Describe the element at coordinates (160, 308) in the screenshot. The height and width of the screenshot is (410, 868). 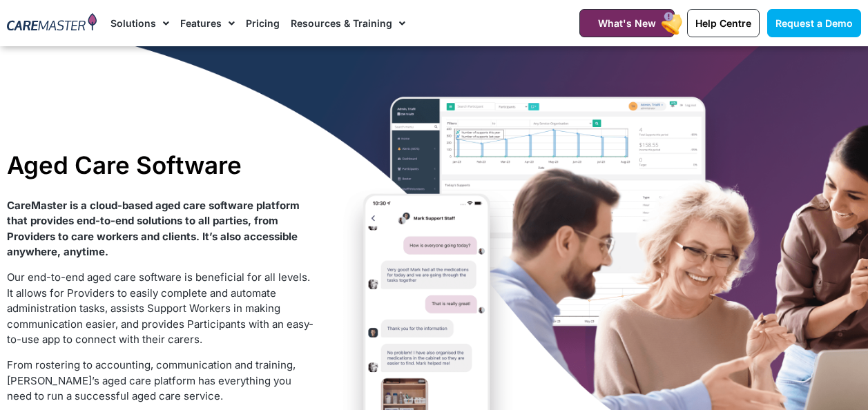
I see `span: Our end-to-end aged care software is beneficial for all levels. It allows for Providers to easily...` at that location.